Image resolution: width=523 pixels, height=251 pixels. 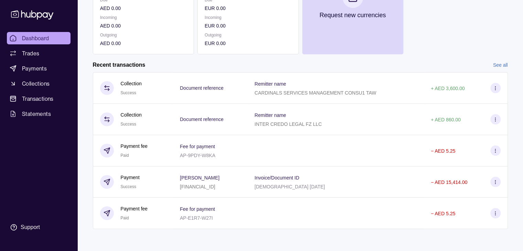 What do you see at coordinates (288, 124) in the screenshot?
I see `p: INTER CREDO LEGAL FZ LLC` at bounding box center [288, 124].